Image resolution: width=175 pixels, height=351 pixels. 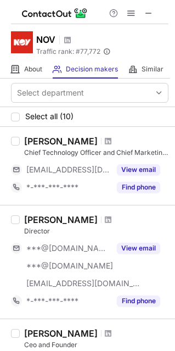 What do you see at coordinates (96, 231) in the screenshot?
I see `div: Director` at bounding box center [96, 231].